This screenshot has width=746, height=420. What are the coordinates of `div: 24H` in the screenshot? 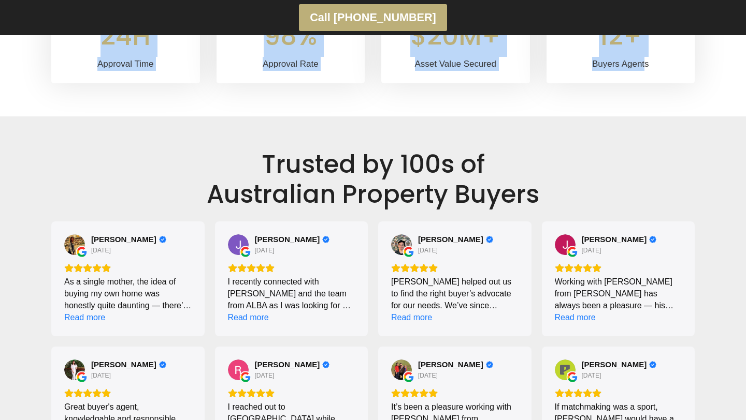 It's located at (125, 36).